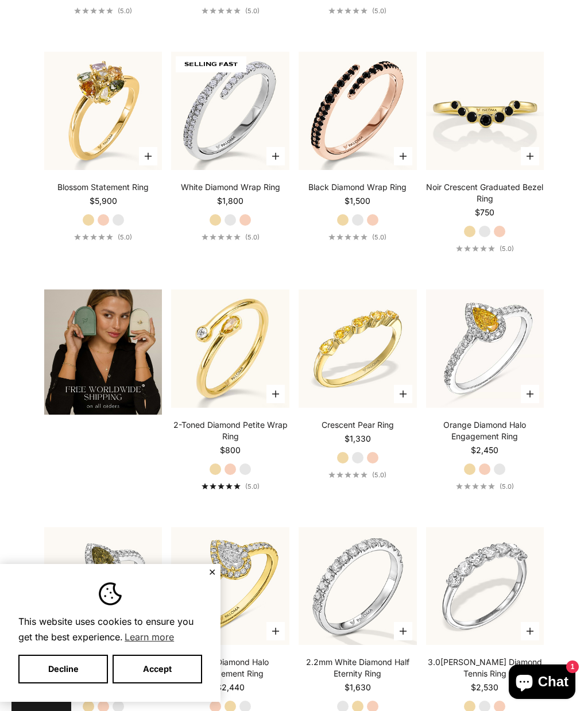 The height and width of the screenshot is (711, 588). What do you see at coordinates (150, 637) in the screenshot?
I see `a: Learn more` at bounding box center [150, 637].